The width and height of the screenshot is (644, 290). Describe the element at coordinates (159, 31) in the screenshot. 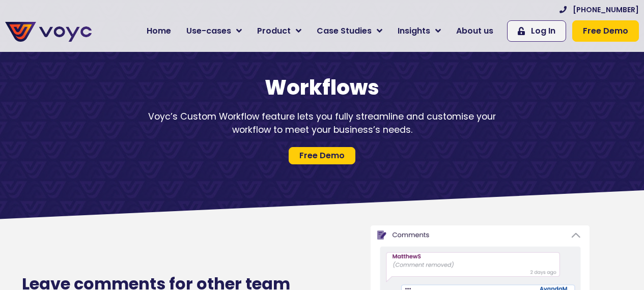

I see `span: Home` at that location.